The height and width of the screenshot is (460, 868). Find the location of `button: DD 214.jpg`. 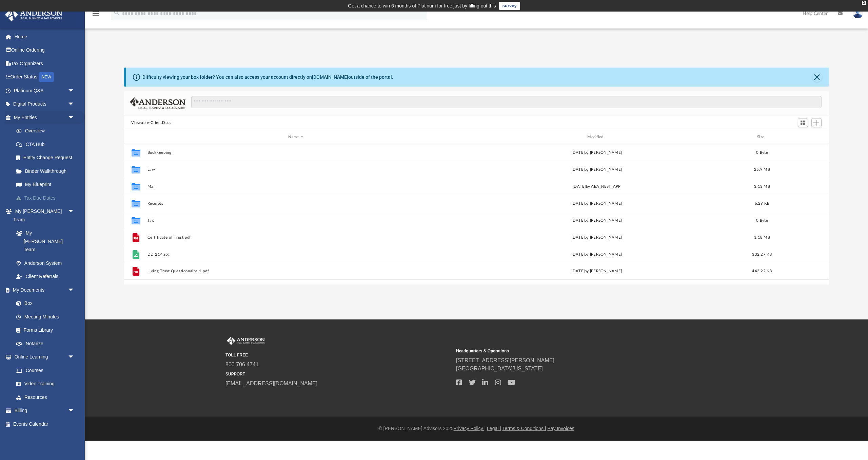

button: DD 214.jpg is located at coordinates (296, 254).